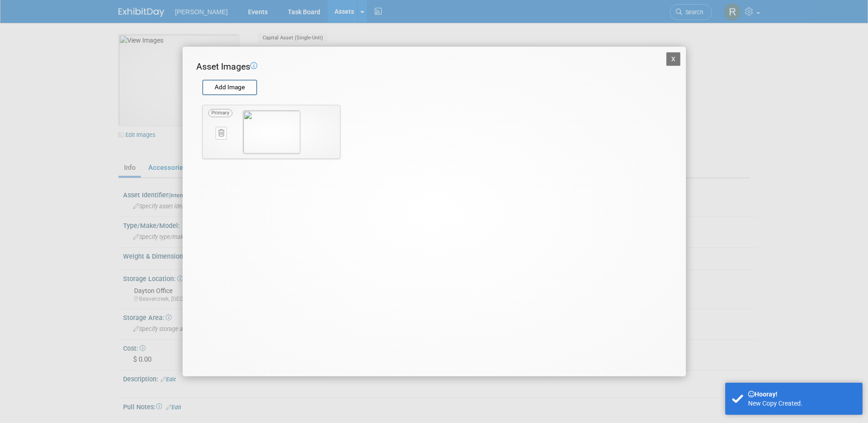 The image size is (868, 423). What do you see at coordinates (801, 403) in the screenshot?
I see `div: New Copy Created.` at bounding box center [801, 403].